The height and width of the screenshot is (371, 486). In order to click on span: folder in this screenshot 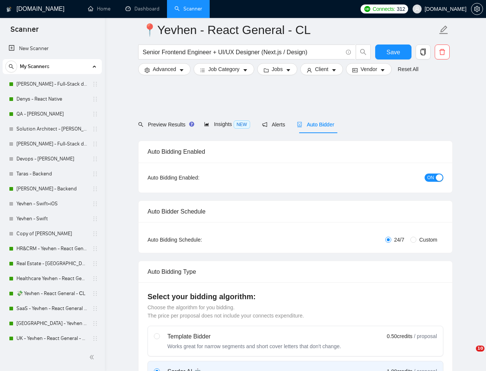, I will do `click(266, 70)`.